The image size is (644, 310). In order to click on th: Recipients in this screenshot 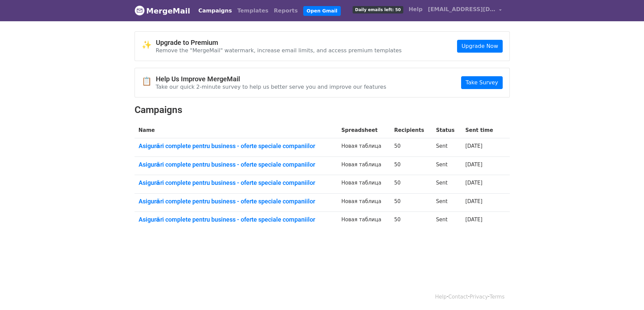, I will do `click(411, 131)`.